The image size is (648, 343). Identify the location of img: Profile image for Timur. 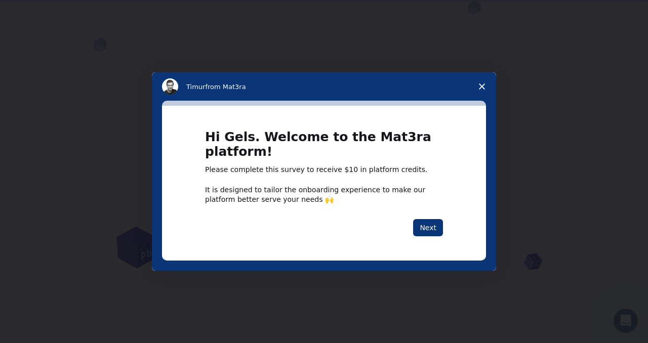
(170, 87).